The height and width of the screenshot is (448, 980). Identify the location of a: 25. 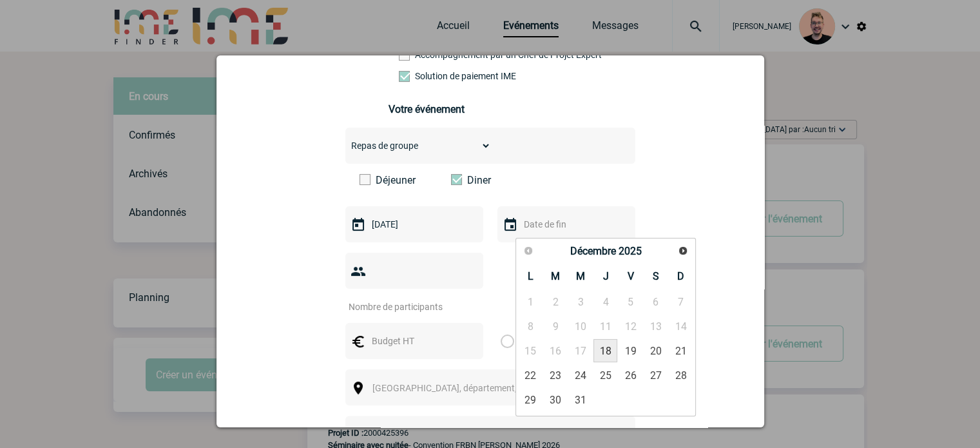
(605, 375).